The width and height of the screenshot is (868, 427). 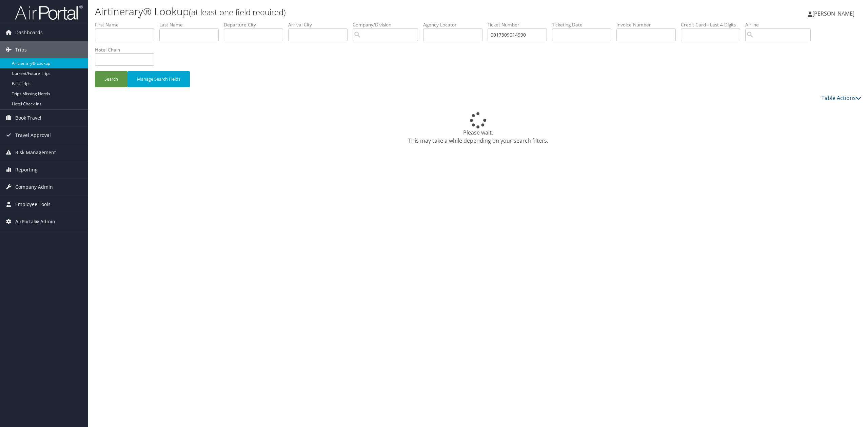 I want to click on button: Search, so click(x=111, y=79).